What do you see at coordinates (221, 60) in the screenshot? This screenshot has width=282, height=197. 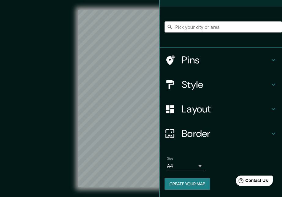 I see `div: Pins` at bounding box center [221, 60].